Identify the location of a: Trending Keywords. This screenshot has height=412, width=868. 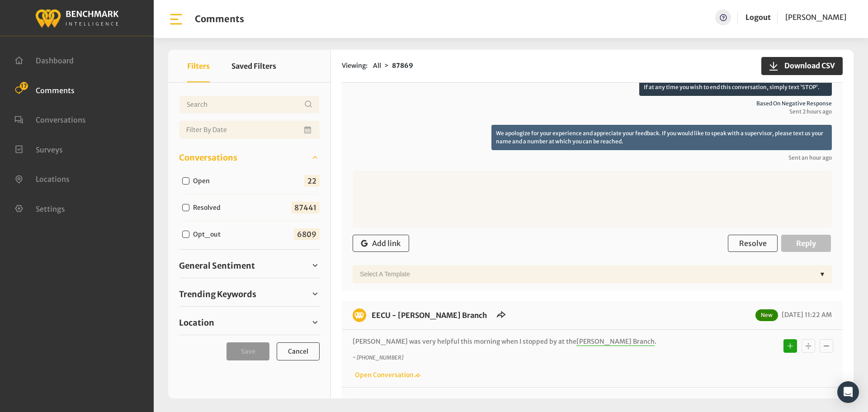
(249, 294).